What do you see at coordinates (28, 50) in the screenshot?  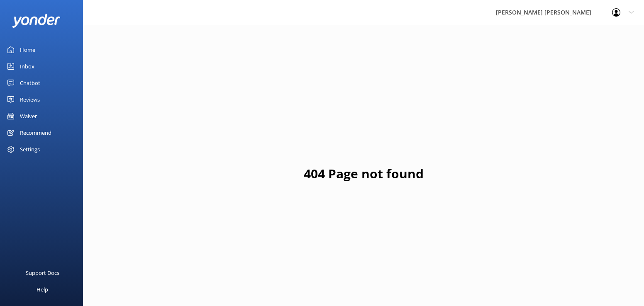 I see `div: Home` at bounding box center [28, 50].